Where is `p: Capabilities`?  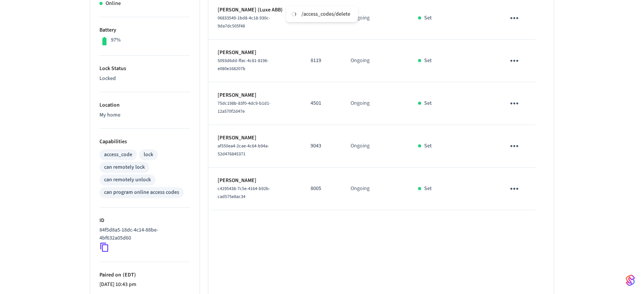
p: Capabilities is located at coordinates (144, 142).